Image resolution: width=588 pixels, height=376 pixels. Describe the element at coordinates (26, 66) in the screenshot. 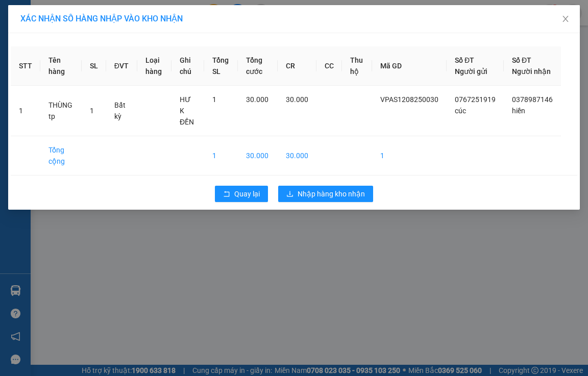

I see `th: STT` at that location.